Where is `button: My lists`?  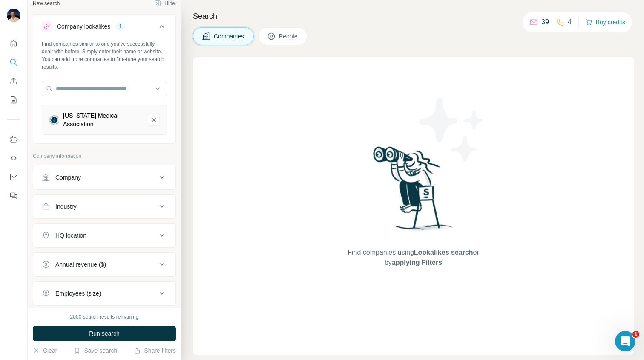
button: My lists is located at coordinates (13, 100).